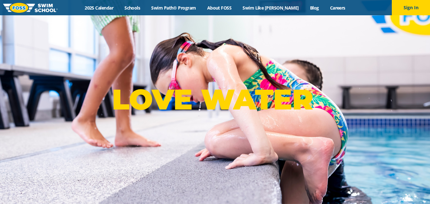  Describe the element at coordinates (219, 8) in the screenshot. I see `a: About FOSS` at that location.